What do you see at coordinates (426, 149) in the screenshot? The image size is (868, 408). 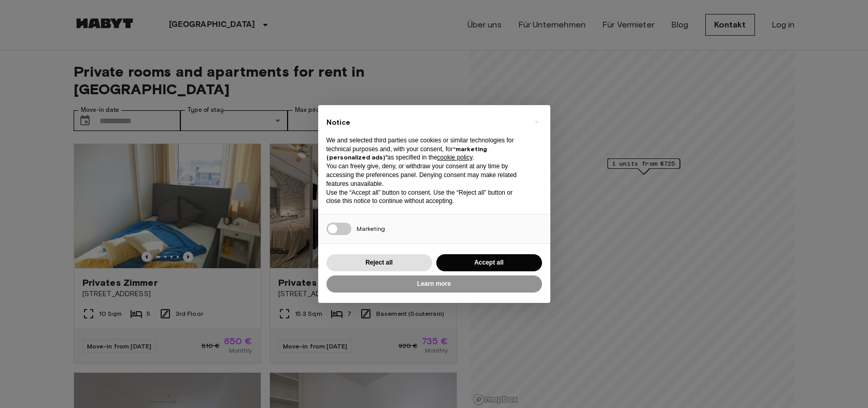 I see `p: We and selected third parties use cookies or similar technologies for technical purposes and, wit...` at bounding box center [426, 149].